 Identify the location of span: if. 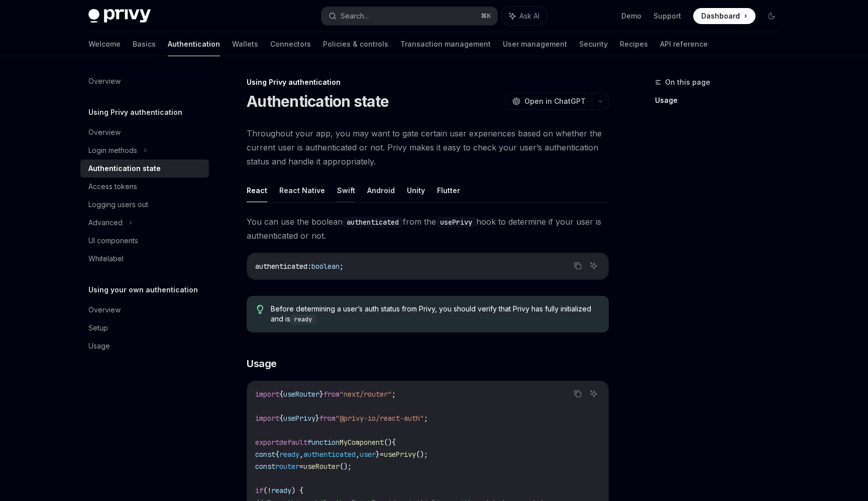
(259, 491).